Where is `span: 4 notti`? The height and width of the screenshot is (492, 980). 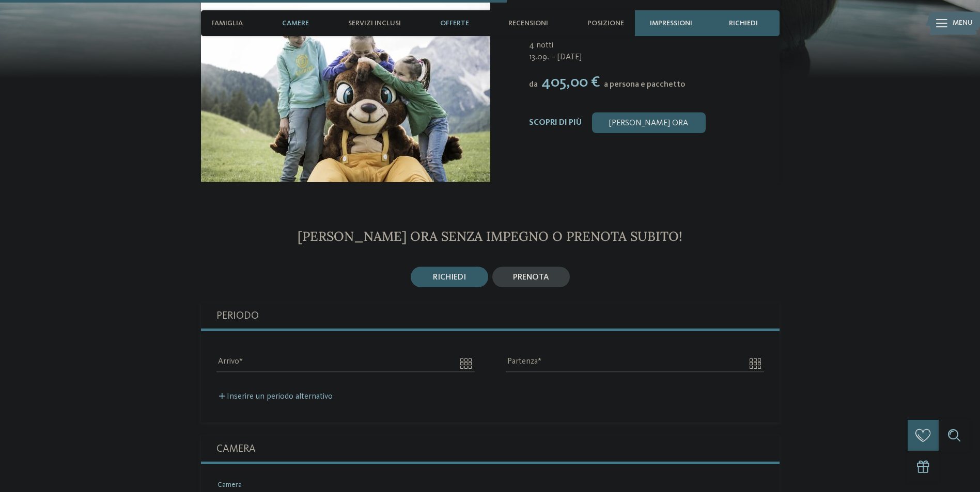
span: 4 notti is located at coordinates (541, 45).